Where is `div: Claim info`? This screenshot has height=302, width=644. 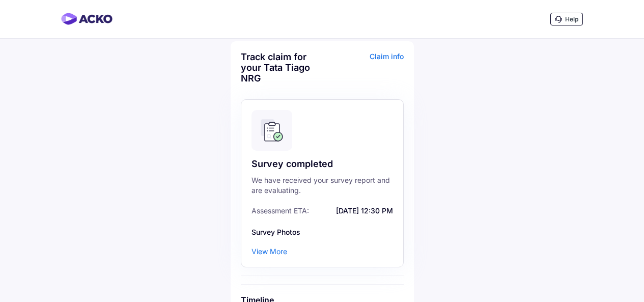 div: Claim info is located at coordinates (364, 71).